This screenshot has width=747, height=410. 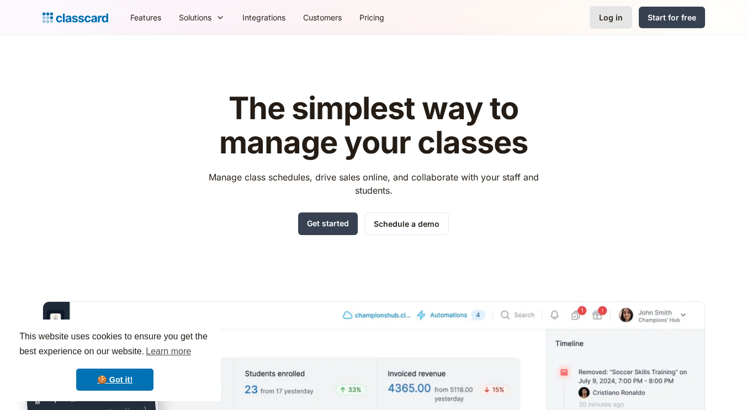 I want to click on a: dismiss cookie message, so click(x=115, y=380).